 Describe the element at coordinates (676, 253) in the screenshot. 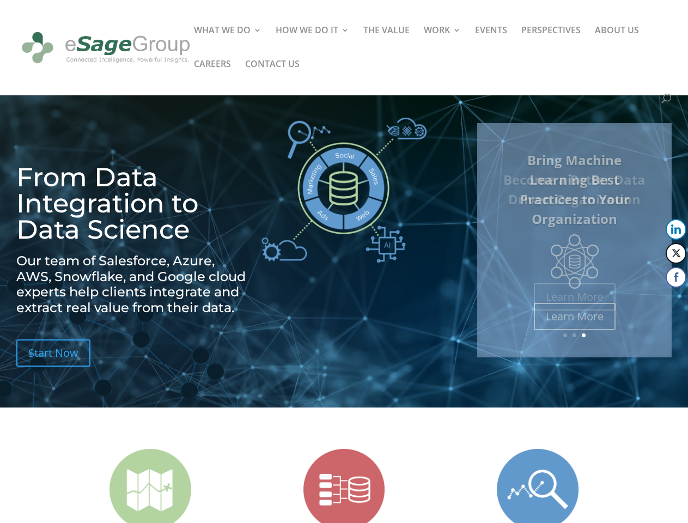

I see `button: Twitter Share` at that location.